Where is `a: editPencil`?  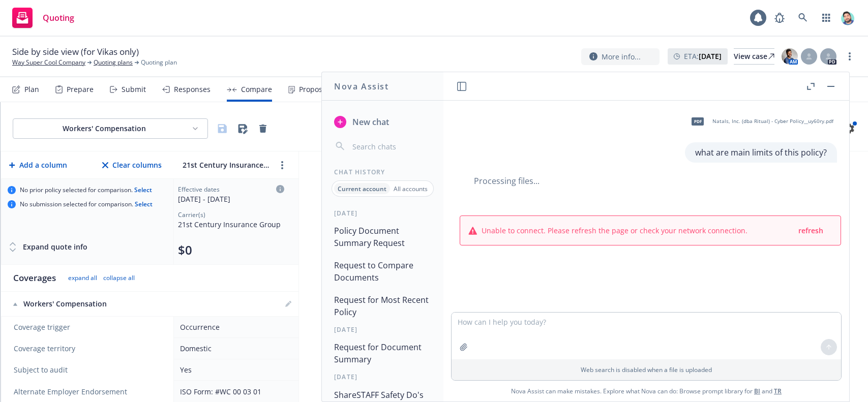 a: editPencil is located at coordinates (288, 304).